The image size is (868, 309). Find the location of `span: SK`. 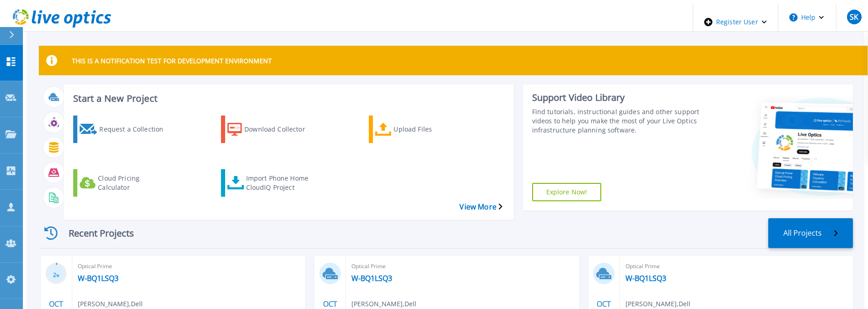

span: SK is located at coordinates (853, 17).